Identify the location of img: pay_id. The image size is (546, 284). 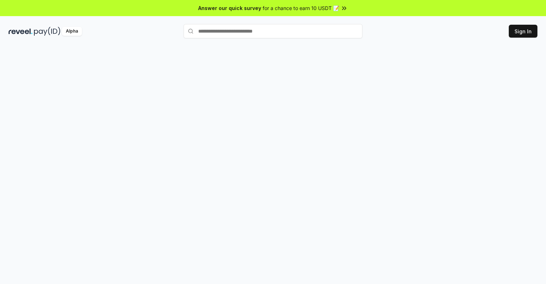
(47, 31).